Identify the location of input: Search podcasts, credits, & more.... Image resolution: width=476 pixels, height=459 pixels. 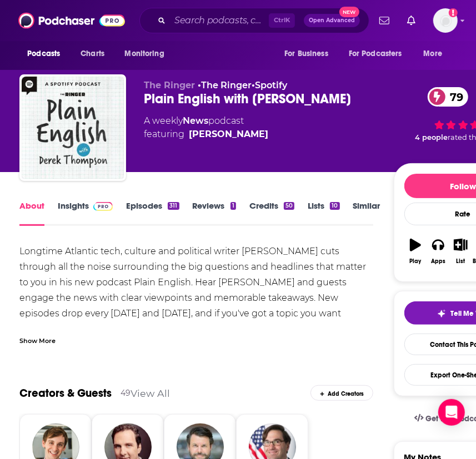
(219, 21).